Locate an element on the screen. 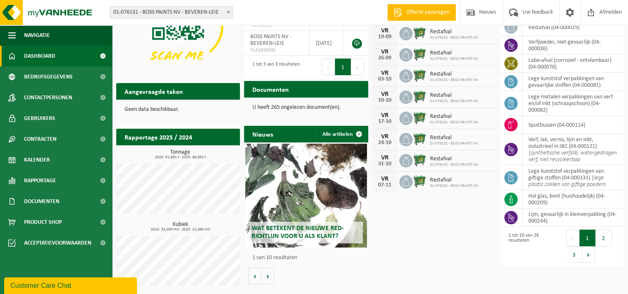  h2: Rapportage 2025 / 2024 is located at coordinates (158, 136).